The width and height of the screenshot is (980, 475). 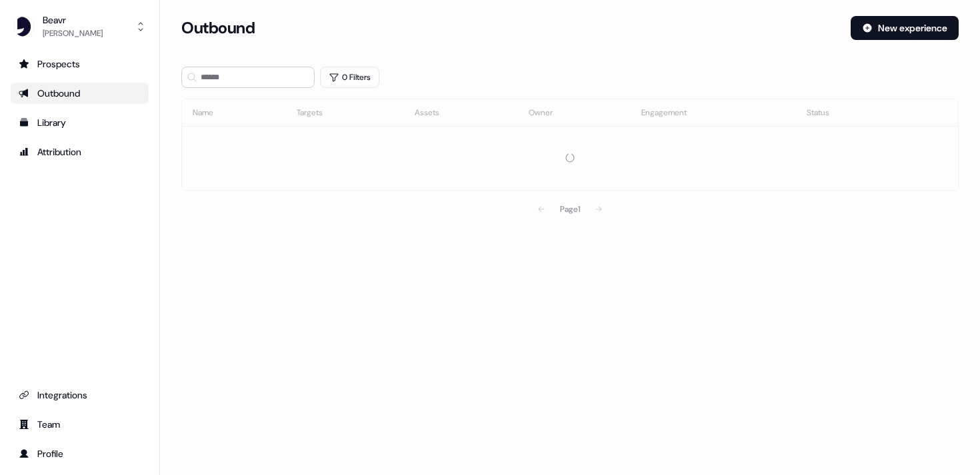 What do you see at coordinates (79, 453) in the screenshot?
I see `div: Profile` at bounding box center [79, 453].